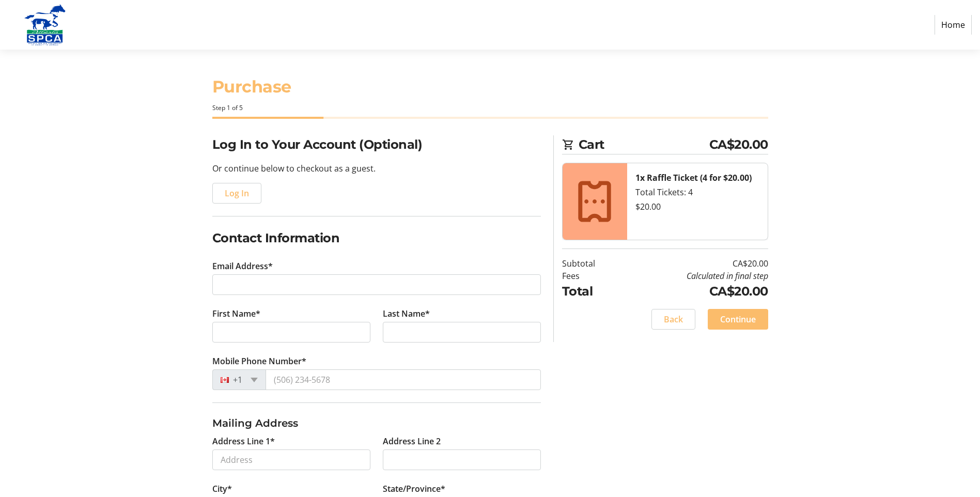 The image size is (980, 497). I want to click on span: Continue, so click(738, 319).